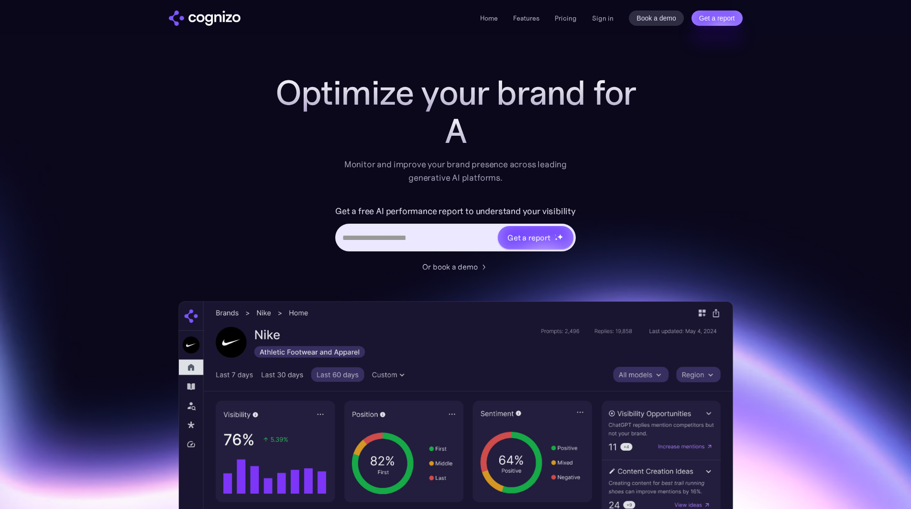 This screenshot has height=509, width=911. What do you see at coordinates (456, 171) in the screenshot?
I see `div: Monitor and improve your brand presence across leading generative AI platforms.` at bounding box center [456, 171].